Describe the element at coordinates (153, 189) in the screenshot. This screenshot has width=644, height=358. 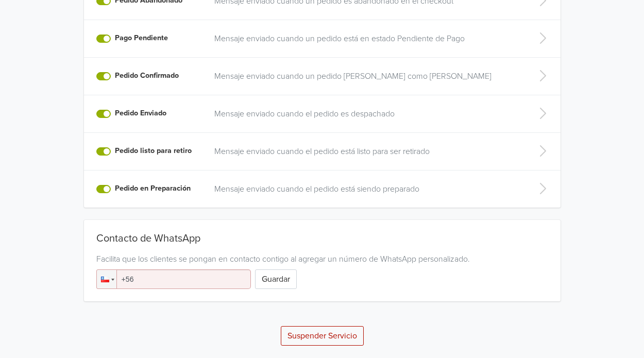
I see `label: Pedido en Preparación` at that location.